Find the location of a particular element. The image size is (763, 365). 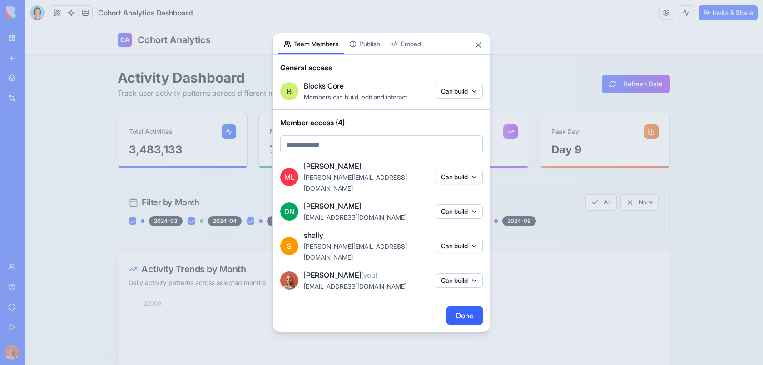

button: Publish is located at coordinates (365, 44).